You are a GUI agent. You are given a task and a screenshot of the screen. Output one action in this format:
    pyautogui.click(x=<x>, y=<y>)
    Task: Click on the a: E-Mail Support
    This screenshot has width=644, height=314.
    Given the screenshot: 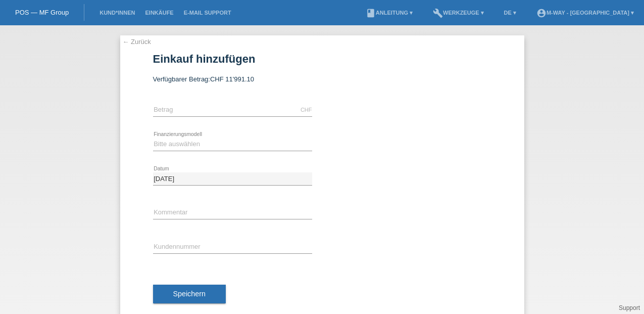 What is the action you would take?
    pyautogui.click(x=208, y=13)
    